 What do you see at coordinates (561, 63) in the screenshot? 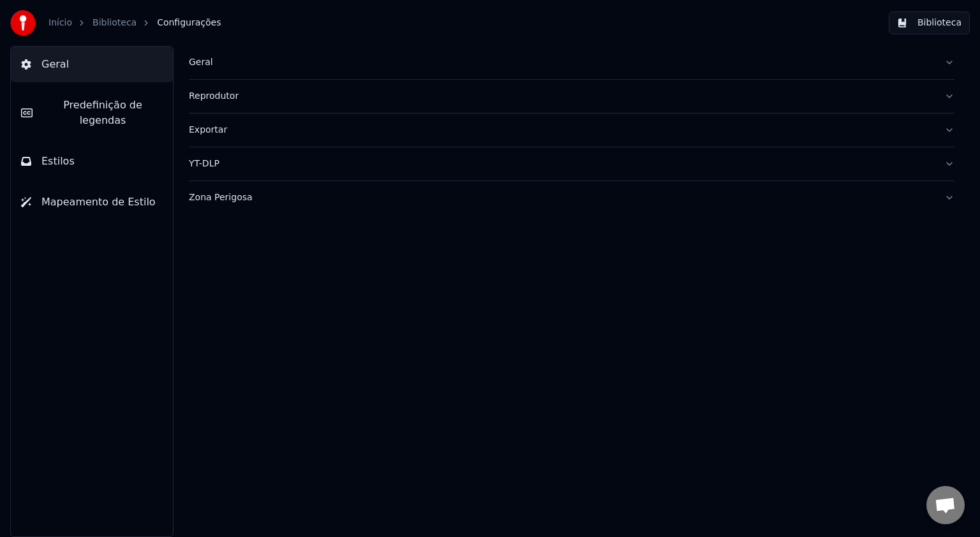
I see `div: Geral` at bounding box center [561, 63].